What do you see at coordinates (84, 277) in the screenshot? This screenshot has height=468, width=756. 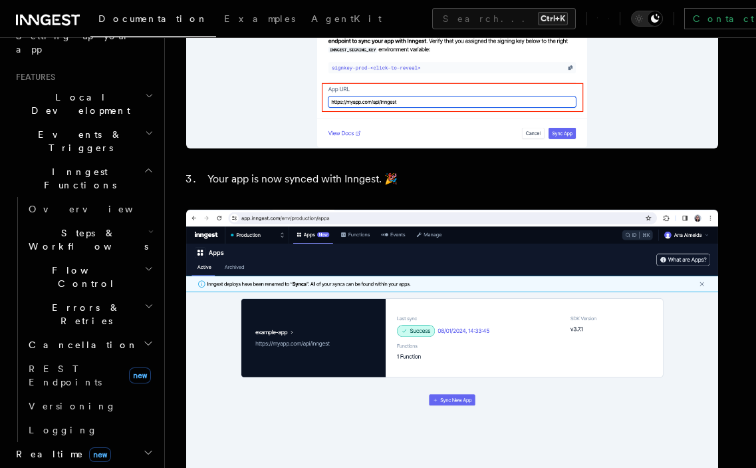 I see `span: Flow Control` at bounding box center [84, 277].